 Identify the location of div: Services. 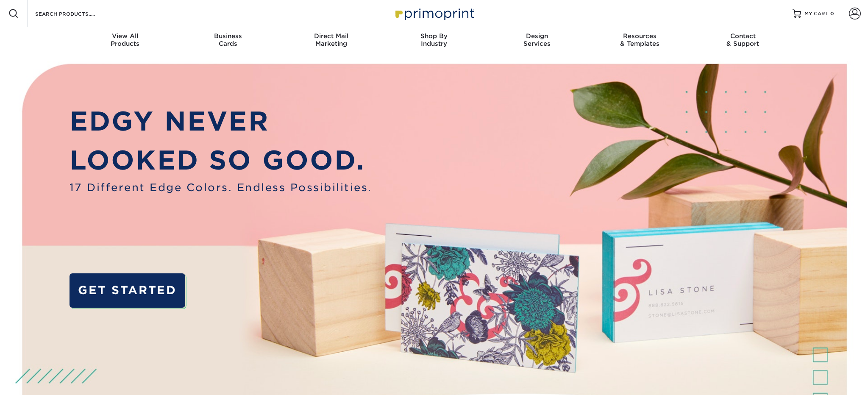
(537, 40).